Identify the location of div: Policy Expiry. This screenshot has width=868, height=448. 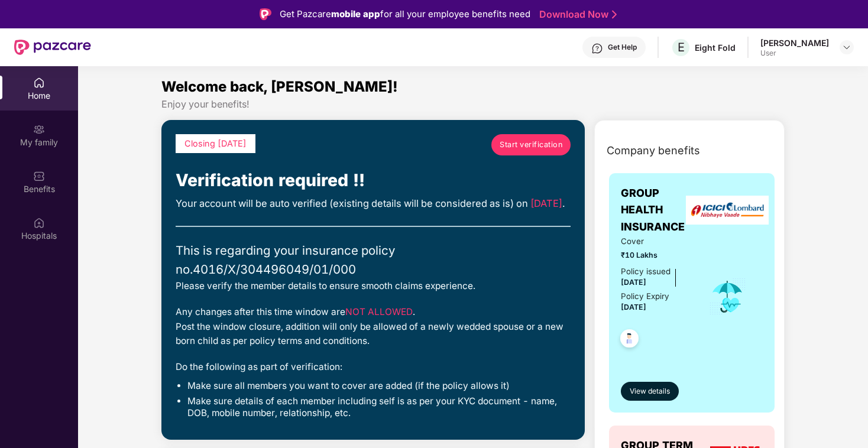
(645, 296).